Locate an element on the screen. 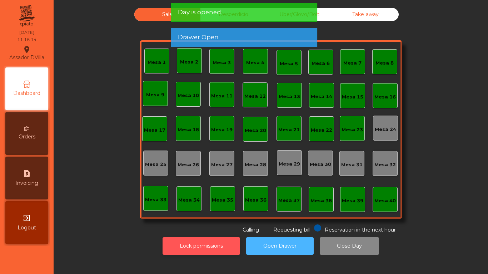 This screenshot has width=488, height=274. span: Orders is located at coordinates (27, 137).